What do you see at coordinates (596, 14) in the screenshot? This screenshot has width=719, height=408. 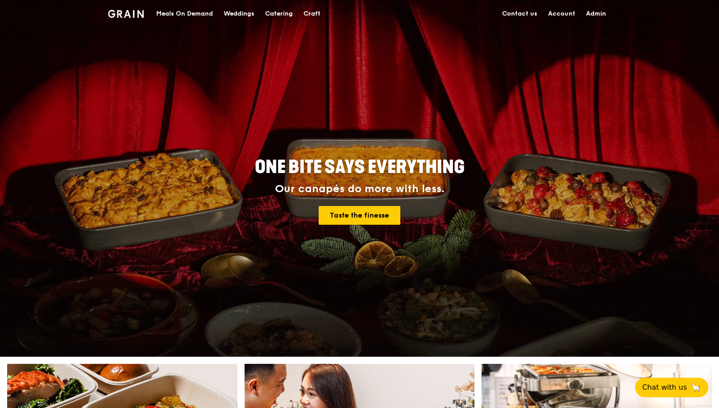 I see `a: Admin` at bounding box center [596, 14].